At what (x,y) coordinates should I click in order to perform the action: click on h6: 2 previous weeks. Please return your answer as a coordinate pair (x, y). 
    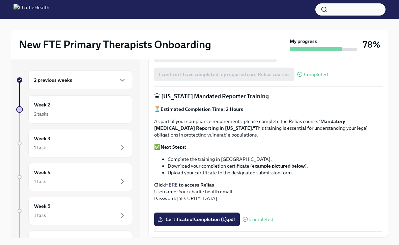
    Looking at the image, I should click on (53, 80).